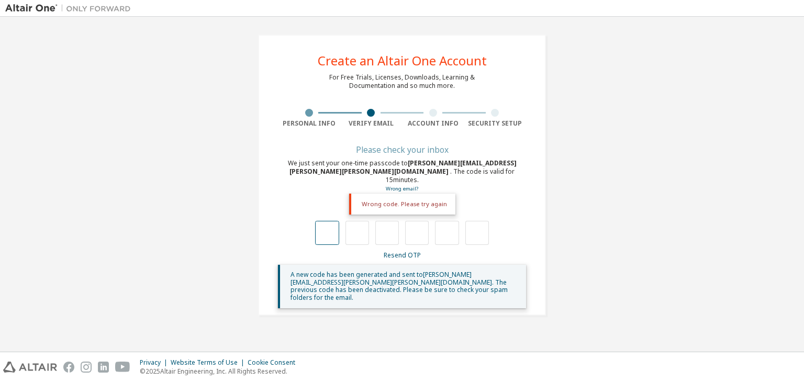  Describe the element at coordinates (402, 150) in the screenshot. I see `div: Please check your inbox` at that location.